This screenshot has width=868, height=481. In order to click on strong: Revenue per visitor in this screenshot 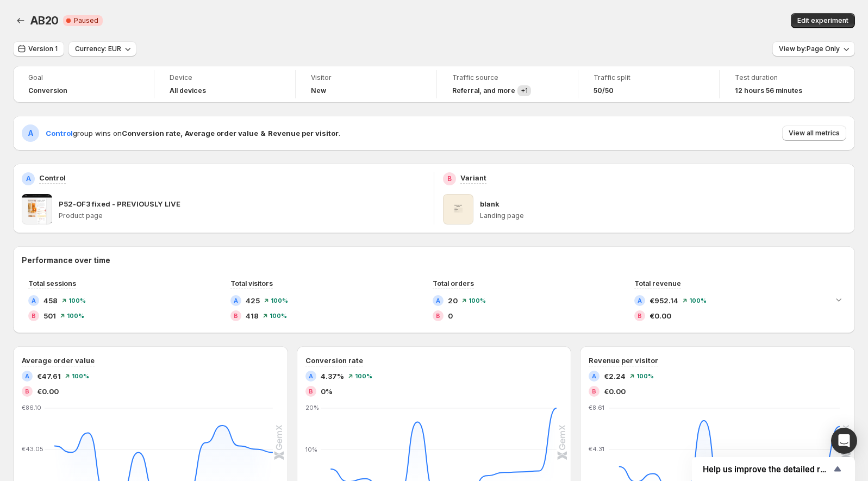, I will do `click(304, 133)`.